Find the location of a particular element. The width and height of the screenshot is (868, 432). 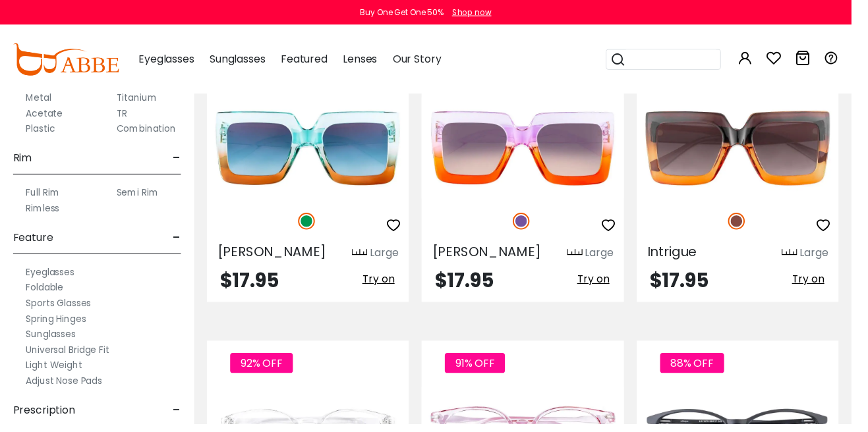

label: Universal Bridge Fit is located at coordinates (69, 356).